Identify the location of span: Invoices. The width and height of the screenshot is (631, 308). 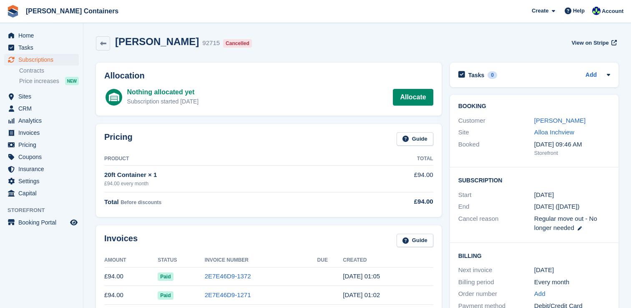
(43, 133).